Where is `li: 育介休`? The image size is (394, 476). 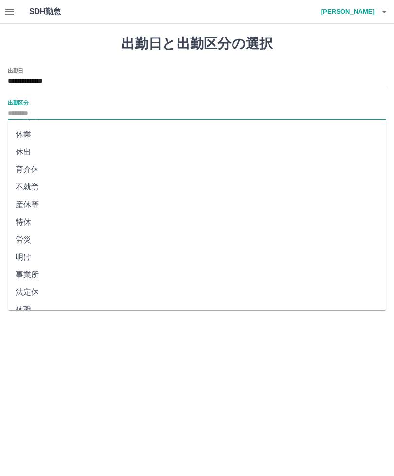 li: 育介休 is located at coordinates (197, 169).